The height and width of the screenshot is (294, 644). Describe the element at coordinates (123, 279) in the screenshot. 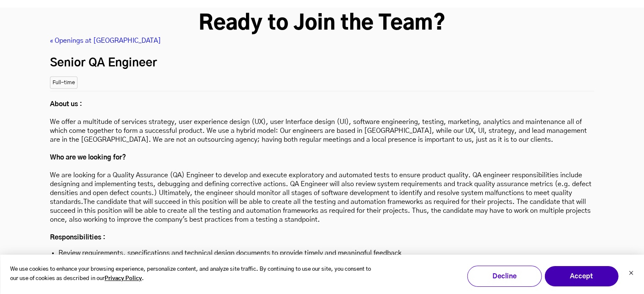

I see `a: Privacy Policy` at that location.